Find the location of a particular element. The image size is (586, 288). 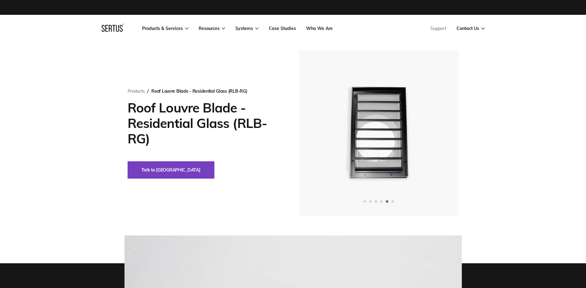

a: Systems is located at coordinates (247, 28).